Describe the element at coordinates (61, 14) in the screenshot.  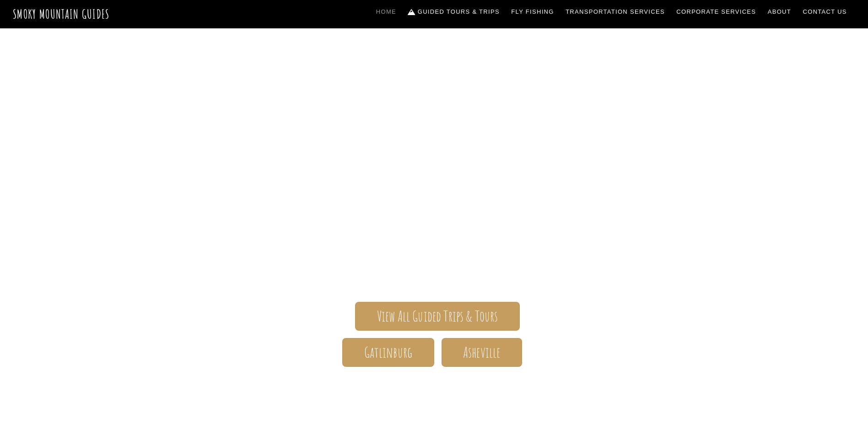
I see `a: Smoky Mountain Guides` at that location.